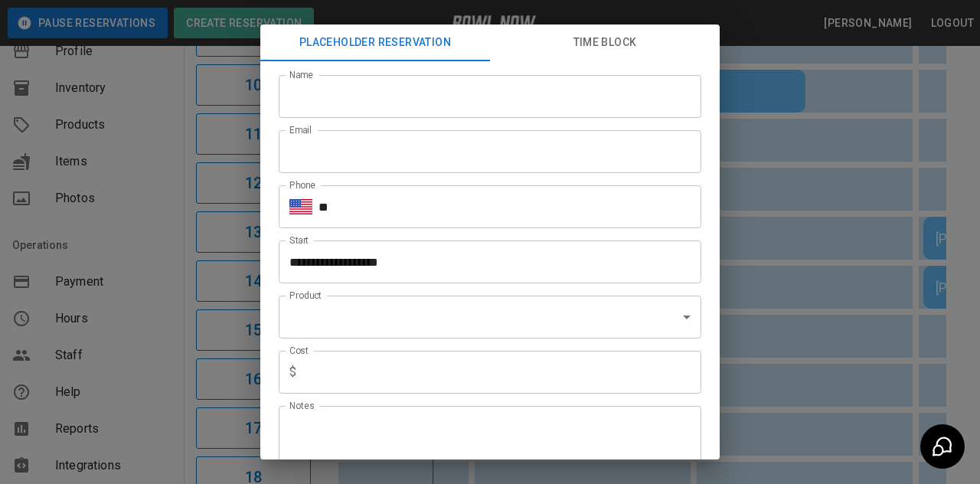  What do you see at coordinates (485, 262) in the screenshot?
I see `input: Choose date, selected date is Aug 16, 2025` at bounding box center [485, 262].